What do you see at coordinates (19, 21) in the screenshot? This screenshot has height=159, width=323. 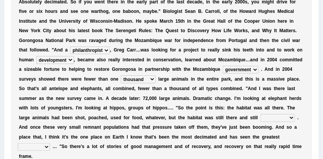 I see `b: I` at bounding box center [19, 21].